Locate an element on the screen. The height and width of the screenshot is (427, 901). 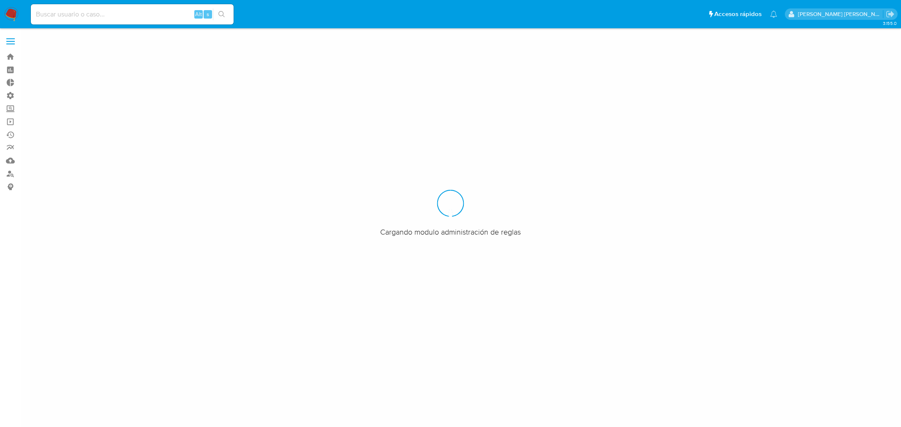
span: Alt is located at coordinates (199, 14).